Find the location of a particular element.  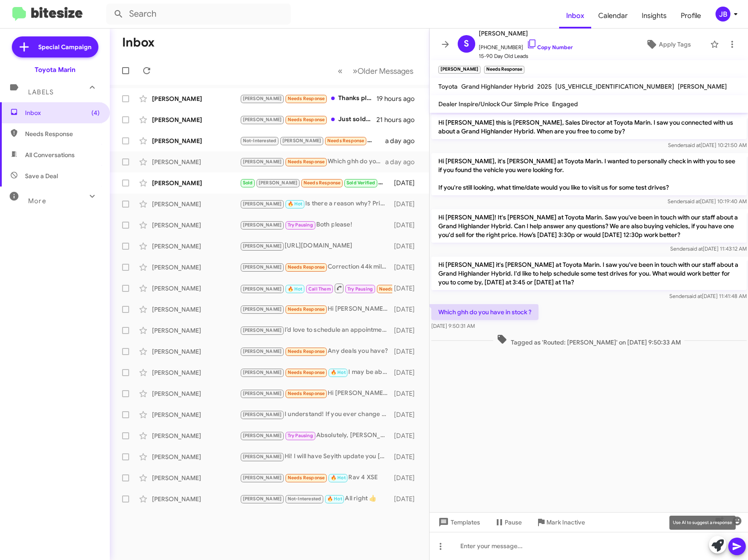

span: Save a Deal is located at coordinates (41, 176).